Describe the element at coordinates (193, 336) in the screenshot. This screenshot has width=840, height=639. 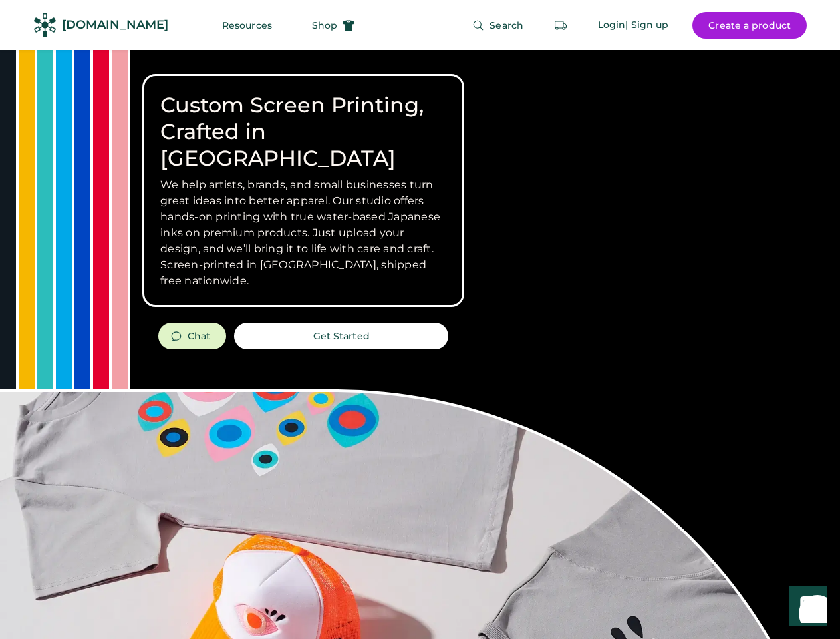
I see `button: Chat` at that location.